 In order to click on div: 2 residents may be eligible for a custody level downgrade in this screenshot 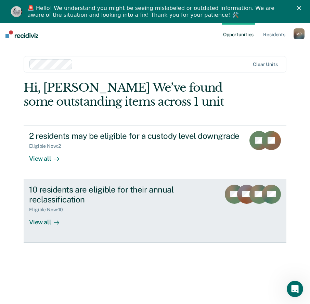, I will do `click(134, 136)`.